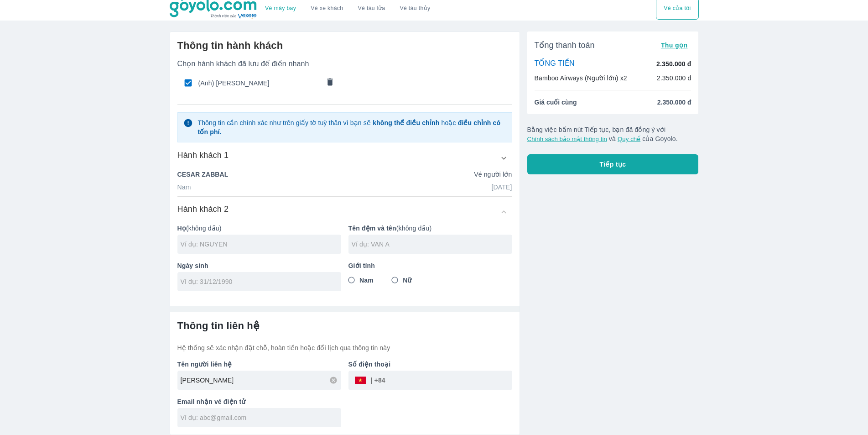 This screenshot has width=868, height=435. I want to click on p: Hệ thống sẽ xác nhận đặt chỗ, hoàn tiền hoặc đổi lịch qua thông tin này, so click(345, 348).